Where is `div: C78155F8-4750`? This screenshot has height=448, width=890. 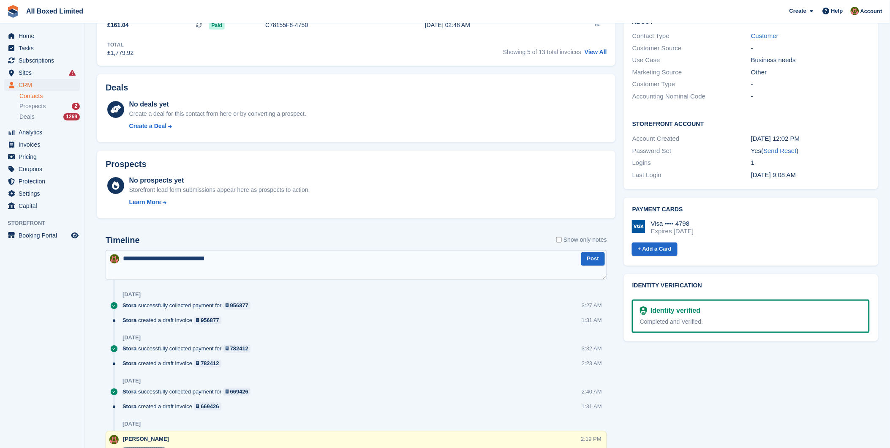 div: C78155F8-4750 is located at coordinates (329, 25).